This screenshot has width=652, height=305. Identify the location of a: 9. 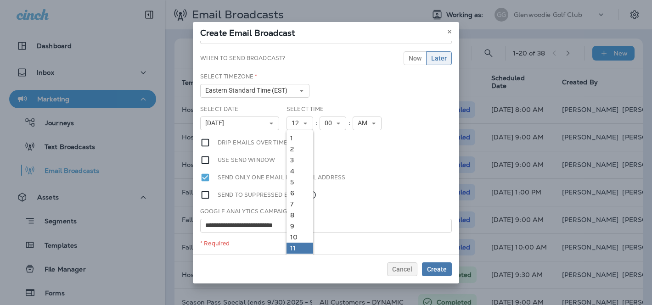
(300, 226).